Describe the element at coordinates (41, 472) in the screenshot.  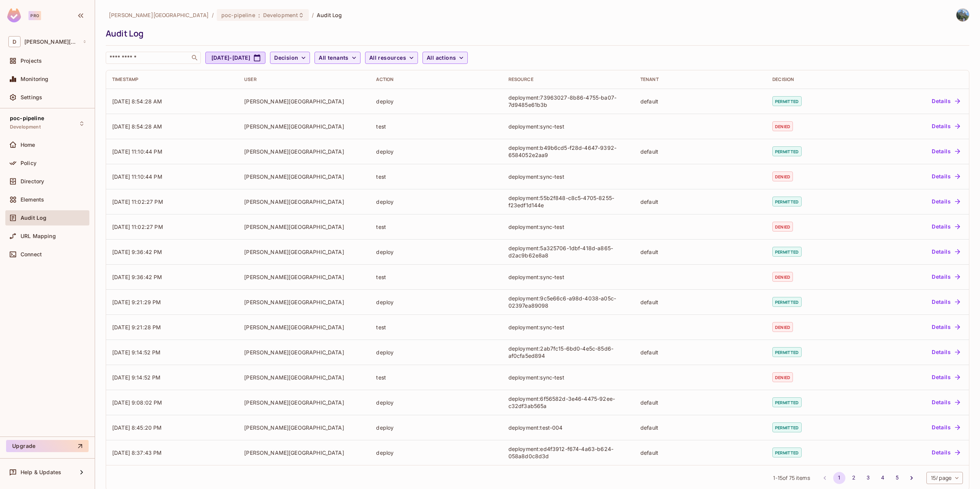
I see `span: Help & Updates` at that location.